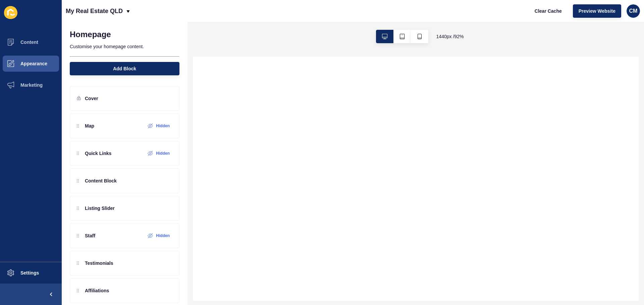  What do you see at coordinates (597, 11) in the screenshot?
I see `span: Preview Website` at bounding box center [597, 11].